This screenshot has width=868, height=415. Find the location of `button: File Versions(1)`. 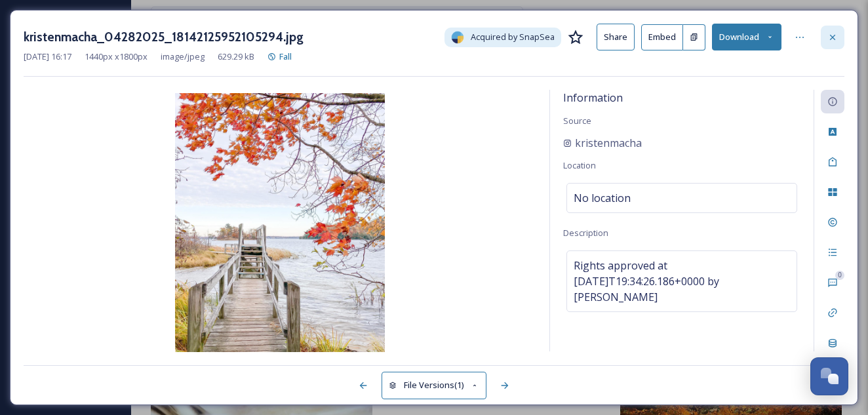

button: File Versions(1) is located at coordinates (434, 385).